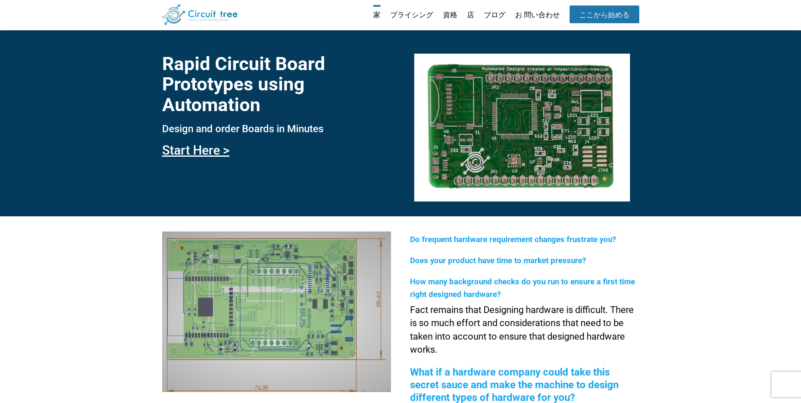 Image resolution: width=801 pixels, height=403 pixels. I want to click on a: プライシング, so click(412, 15).